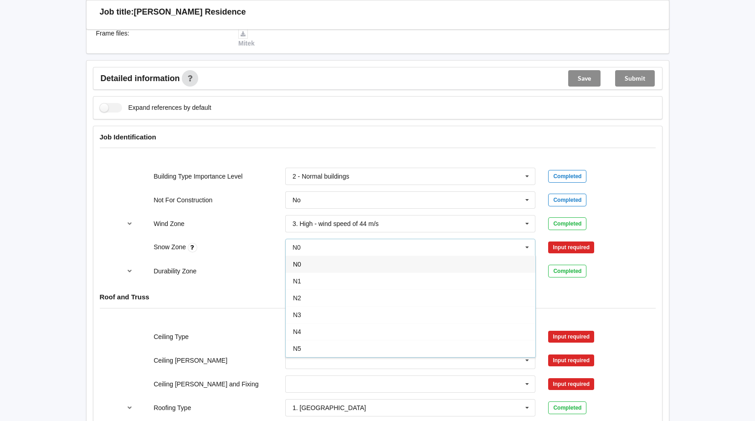  I want to click on span: N2, so click(297, 298).